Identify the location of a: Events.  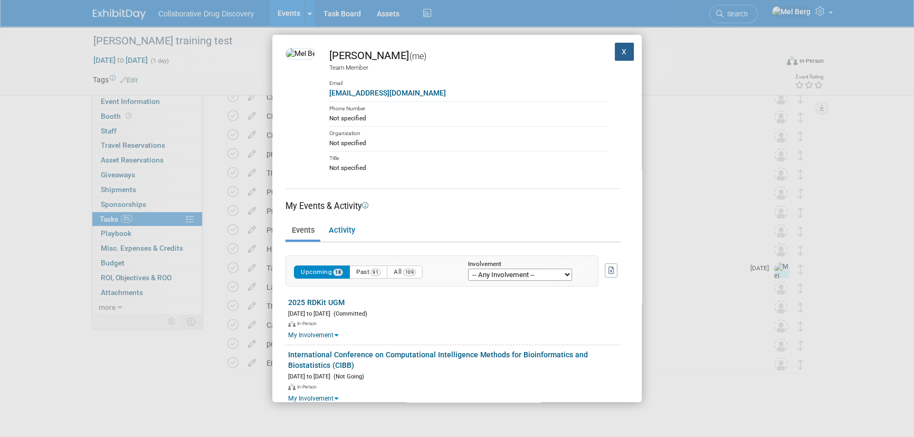
(303, 231).